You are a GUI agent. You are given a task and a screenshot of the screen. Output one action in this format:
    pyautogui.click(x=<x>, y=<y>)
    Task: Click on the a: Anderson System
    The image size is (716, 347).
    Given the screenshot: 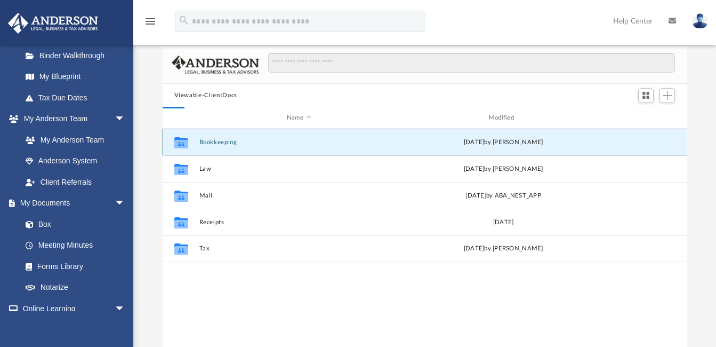 What is the action you would take?
    pyautogui.click(x=75, y=161)
    